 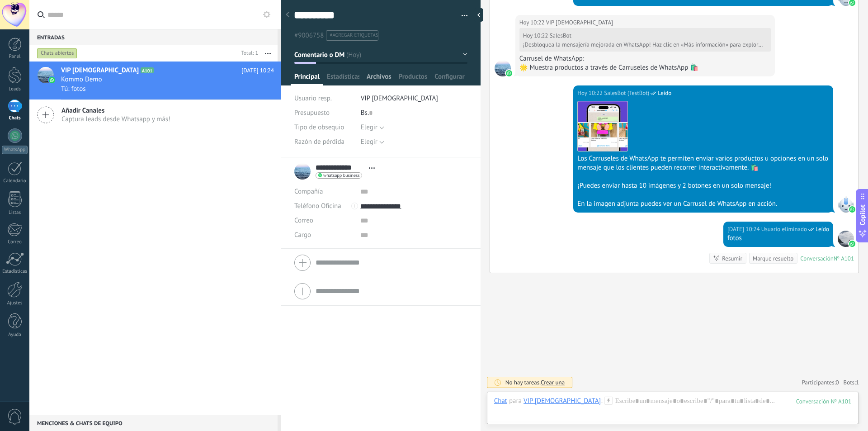 I want to click on a: Participantes:0, so click(x=820, y=382).